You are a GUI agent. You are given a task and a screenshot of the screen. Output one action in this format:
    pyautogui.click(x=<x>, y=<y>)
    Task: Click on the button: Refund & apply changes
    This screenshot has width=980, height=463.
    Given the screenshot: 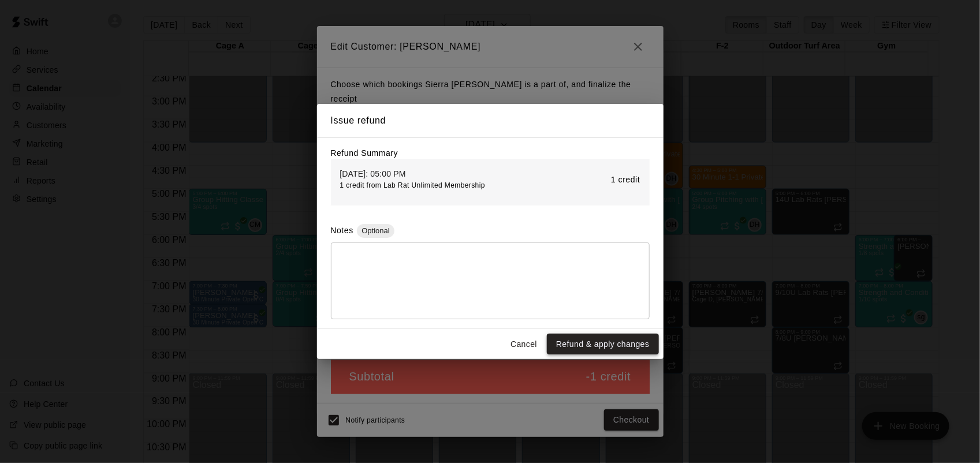 What is the action you would take?
    pyautogui.click(x=602, y=345)
    